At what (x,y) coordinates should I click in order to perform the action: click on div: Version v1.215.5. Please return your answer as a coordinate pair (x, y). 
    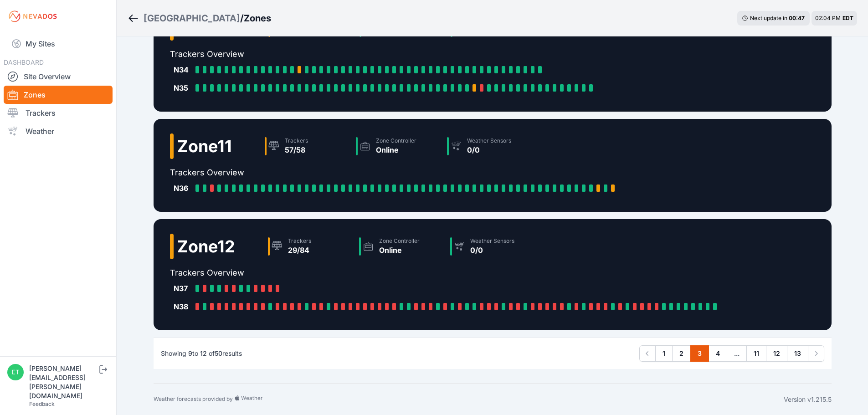
    Looking at the image, I should click on (808, 399).